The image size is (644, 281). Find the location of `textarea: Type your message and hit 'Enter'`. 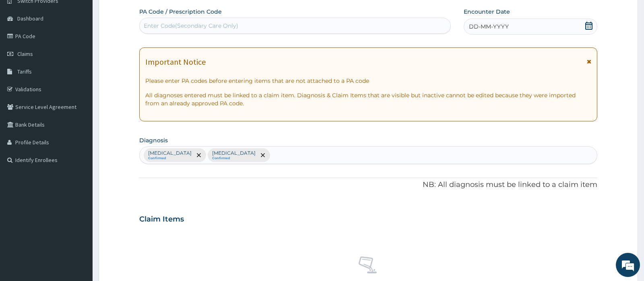

textarea: Type your message and hit 'Enter' is located at coordinates (78, 206).